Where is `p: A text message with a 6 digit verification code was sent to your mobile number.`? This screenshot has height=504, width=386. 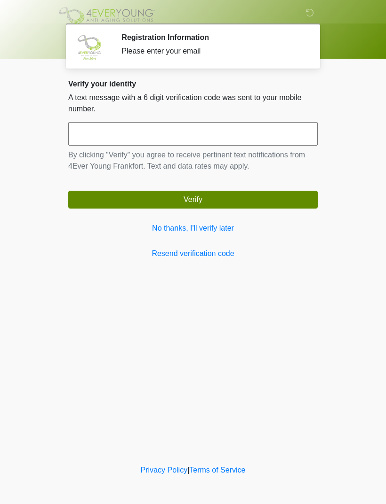
p: A text message with a 6 digit verification code was sent to your mobile number. is located at coordinates (193, 103).